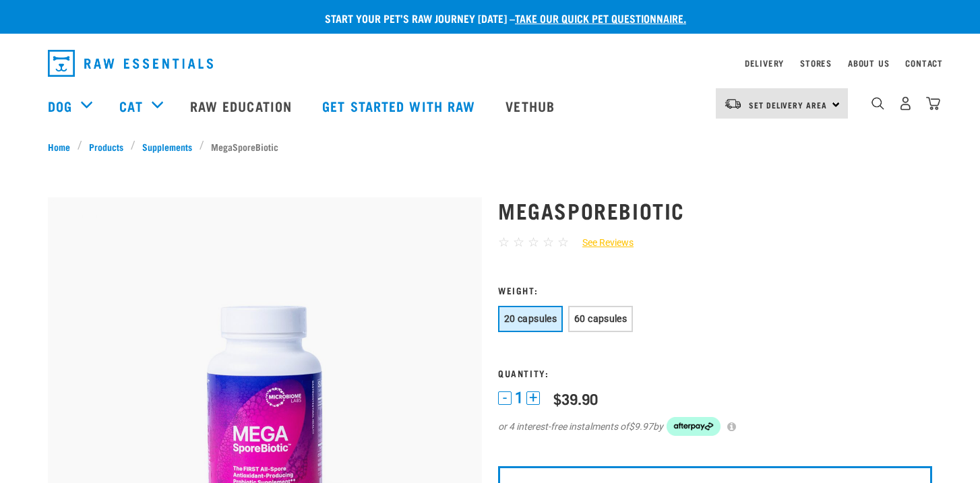 The width and height of the screenshot is (980, 483). Describe the element at coordinates (715, 289) in the screenshot. I see `h3: Weight:` at that location.